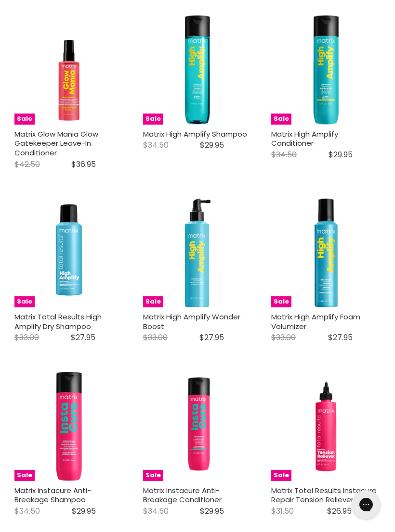 This screenshot has height=532, width=395. Describe the element at coordinates (69, 426) in the screenshot. I see `a: Matrix Instacure Anti-Breakage Shampoo Matrix Instacure Anti-Breakage Shampoo Sale` at that location.